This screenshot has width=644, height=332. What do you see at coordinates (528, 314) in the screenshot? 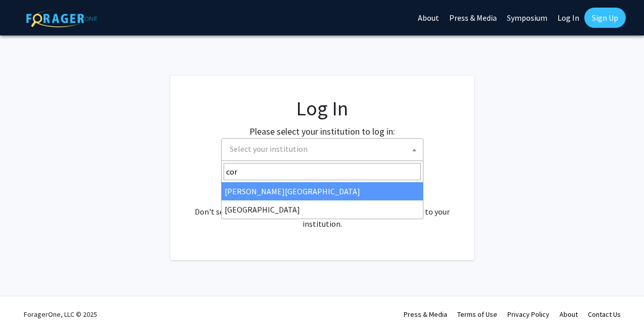
I see `a: Privacy Policy` at bounding box center [528, 314].